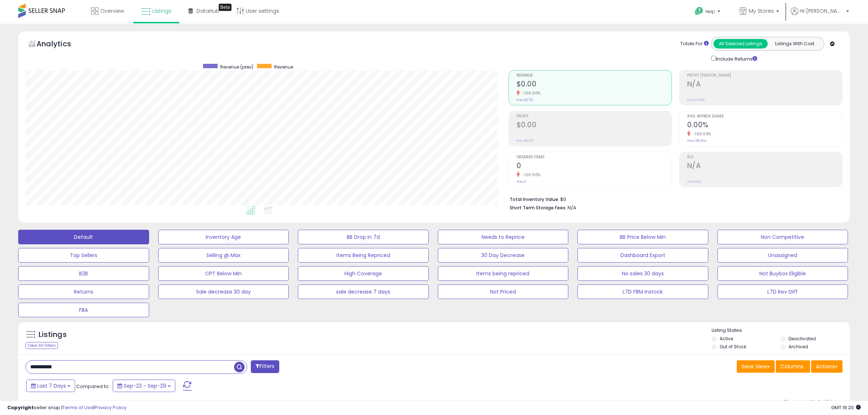  Describe the element at coordinates (710, 11) in the screenshot. I see `span: Help` at that location.